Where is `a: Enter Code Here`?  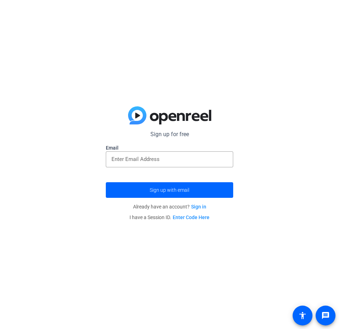 a: Enter Code Here is located at coordinates (191, 217).